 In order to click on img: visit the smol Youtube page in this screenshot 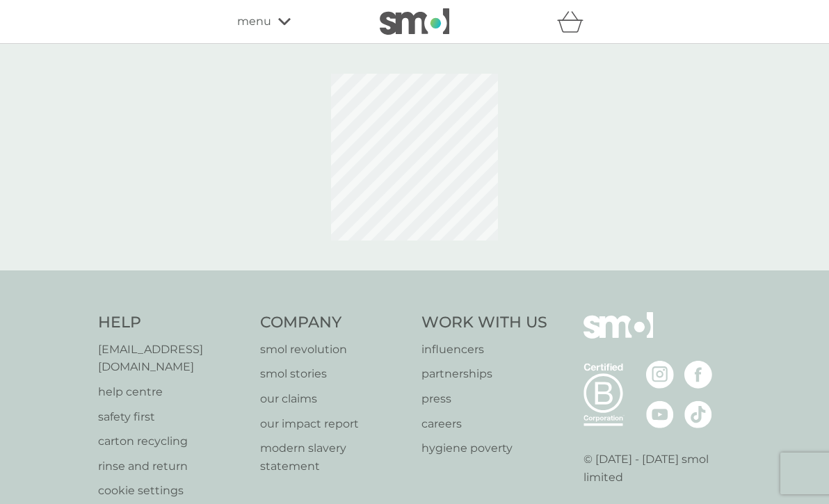, I will do `click(659, 414)`.